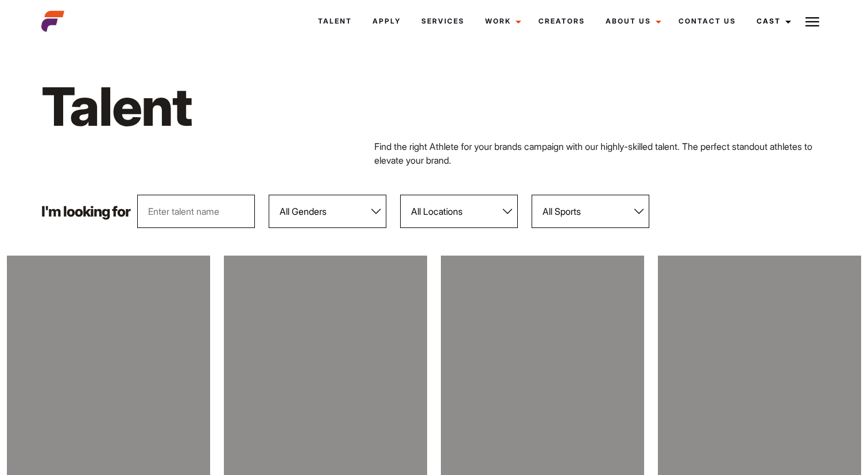 The image size is (868, 475). I want to click on a: Talent, so click(335, 21).